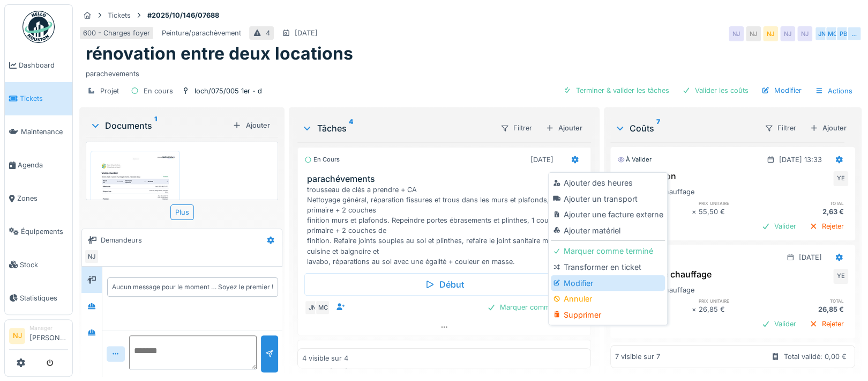  What do you see at coordinates (135, 212) in the screenshot?
I see `img: smx8l07aj9d6pxmccpml7i0xjt1l` at bounding box center [135, 212].